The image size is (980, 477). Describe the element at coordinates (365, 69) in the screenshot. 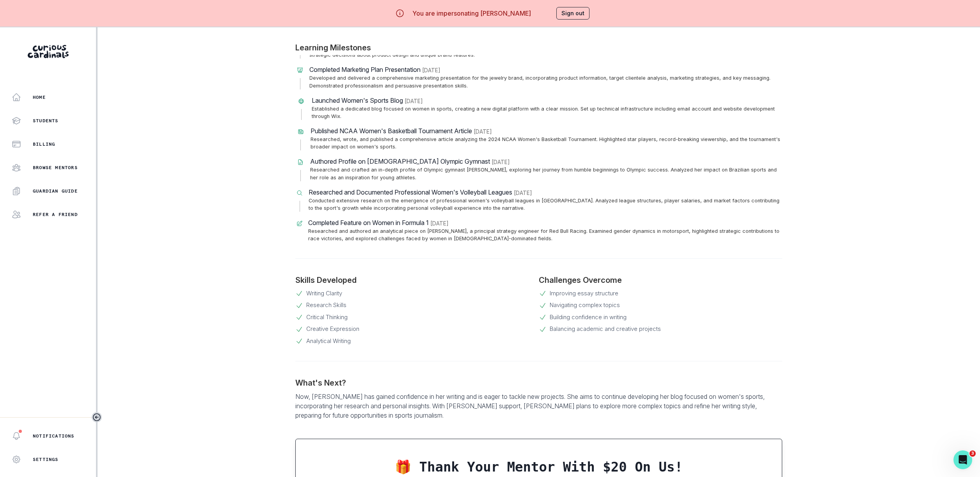

I see `p: Completed Marketing Plan Presentation` at that location.